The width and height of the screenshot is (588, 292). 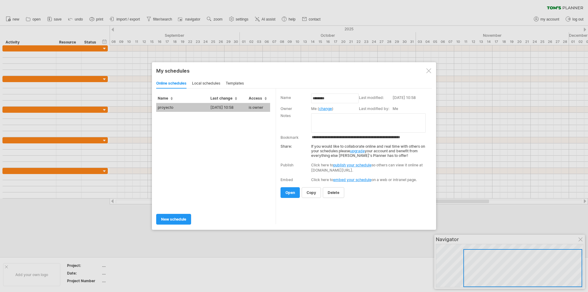 I want to click on td: is owner, so click(x=258, y=107).